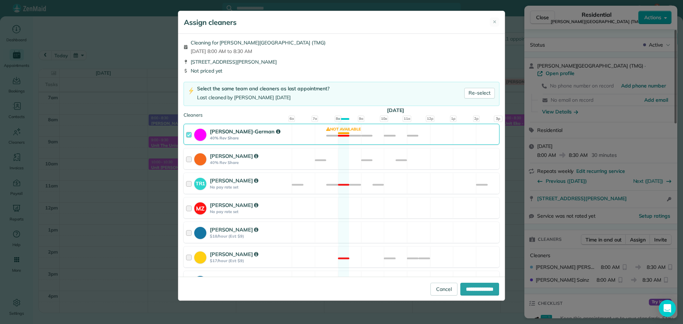 This screenshot has height=324, width=683. What do you see at coordinates (200, 207) in the screenshot?
I see `strong: MZ` at bounding box center [200, 207].